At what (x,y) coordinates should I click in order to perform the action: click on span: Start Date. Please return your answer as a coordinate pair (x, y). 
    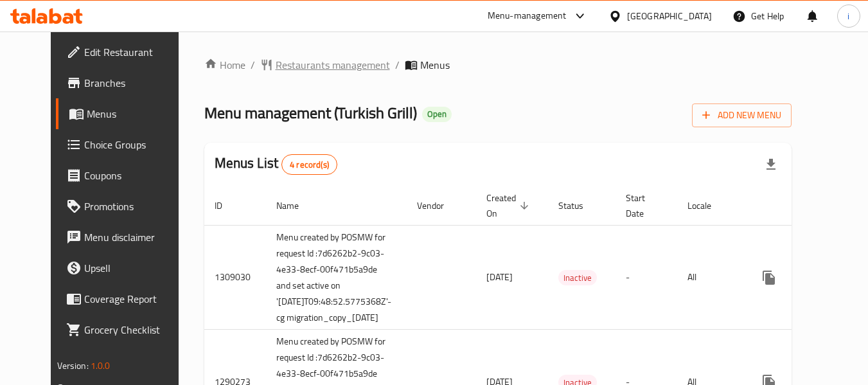
    Looking at the image, I should click on (643, 206).